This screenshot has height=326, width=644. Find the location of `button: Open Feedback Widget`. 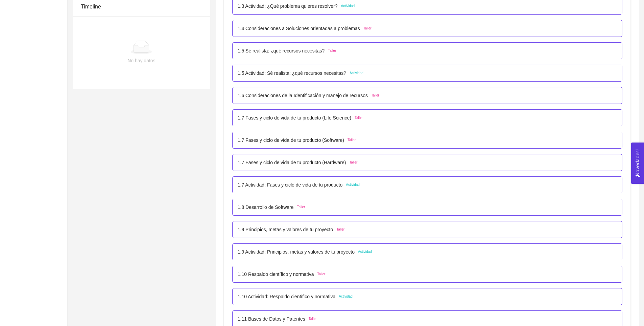

button: Open Feedback Widget is located at coordinates (638, 163).